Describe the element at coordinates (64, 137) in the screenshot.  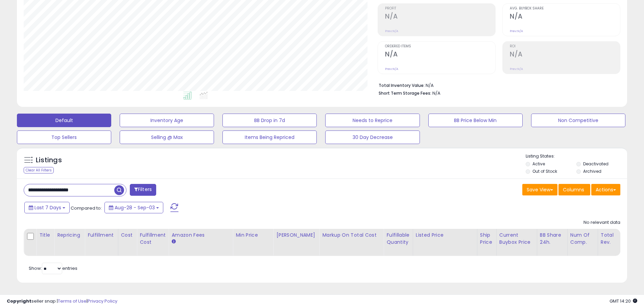
I see `button: Top Sellers` at that location.